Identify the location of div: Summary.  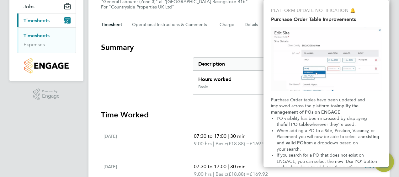
(285, 76).